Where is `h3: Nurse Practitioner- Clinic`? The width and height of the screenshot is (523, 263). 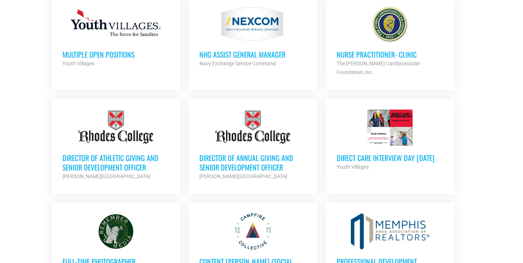
h3: Nurse Practitioner- Clinic is located at coordinates (390, 54).